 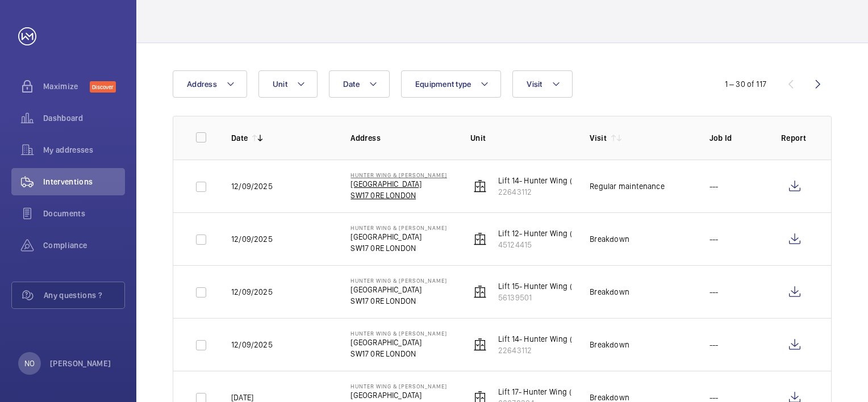 What do you see at coordinates (29, 363) in the screenshot?
I see `p: NO` at bounding box center [29, 363].